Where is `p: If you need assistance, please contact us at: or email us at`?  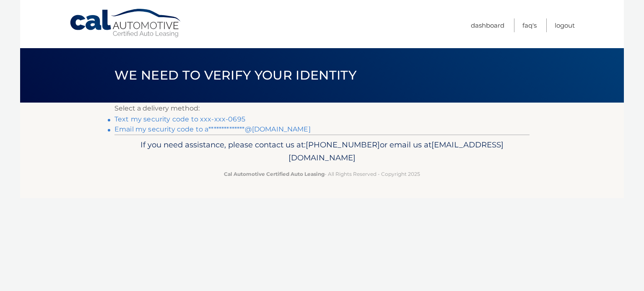
p: If you need assistance, please contact us at: or email us at is located at coordinates (322, 152).